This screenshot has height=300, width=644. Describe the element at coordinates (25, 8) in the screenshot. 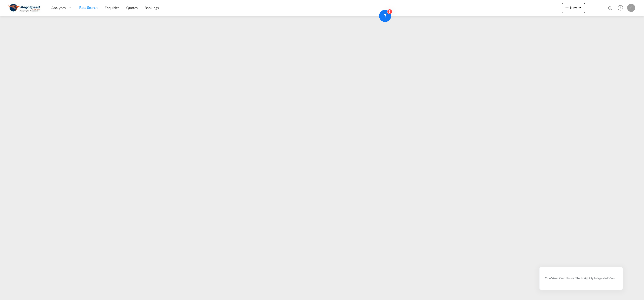

I see `img: ad002ba0aea611eda5429768204679d3.JPG` at that location.